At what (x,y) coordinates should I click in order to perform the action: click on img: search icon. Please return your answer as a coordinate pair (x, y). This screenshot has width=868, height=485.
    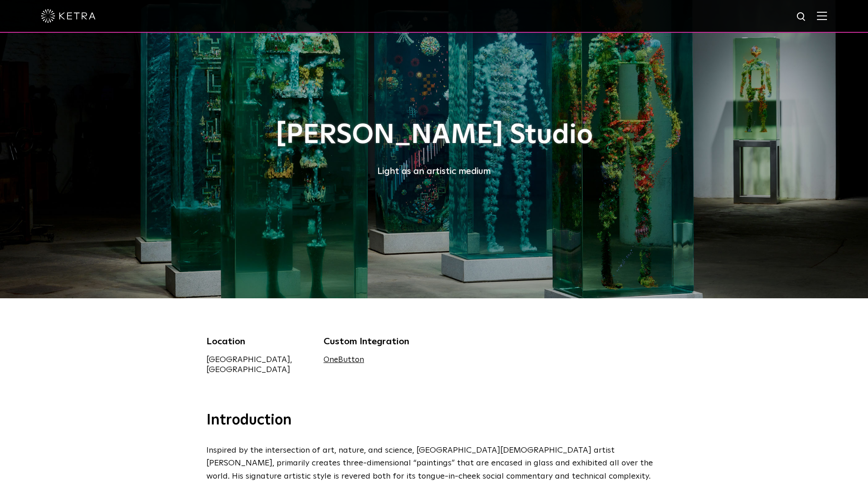
    Looking at the image, I should click on (801, 17).